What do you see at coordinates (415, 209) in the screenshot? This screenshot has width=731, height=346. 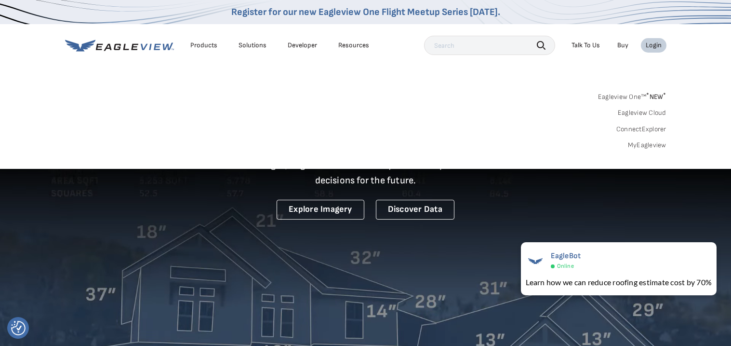 I see `a: Discover Data` at bounding box center [415, 209].